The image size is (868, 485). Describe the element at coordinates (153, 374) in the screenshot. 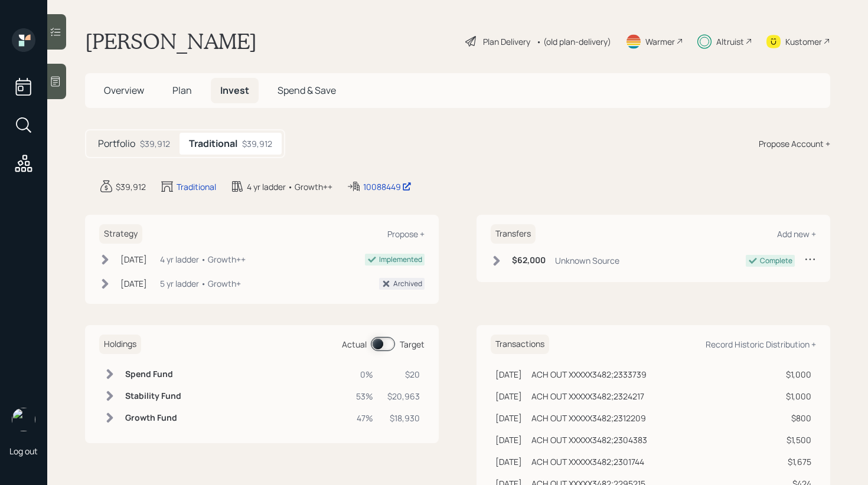

I see `h6: Spend Fund` at that location.